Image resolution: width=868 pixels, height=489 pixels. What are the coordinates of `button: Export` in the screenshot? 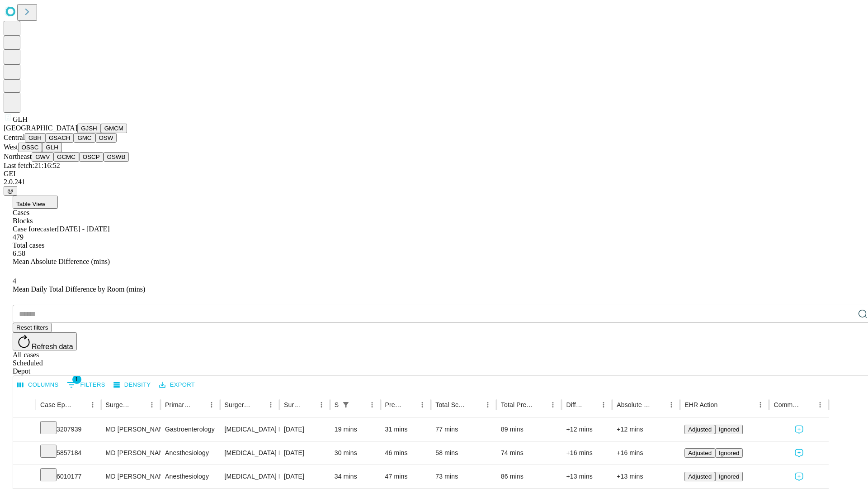 It's located at (176, 385).